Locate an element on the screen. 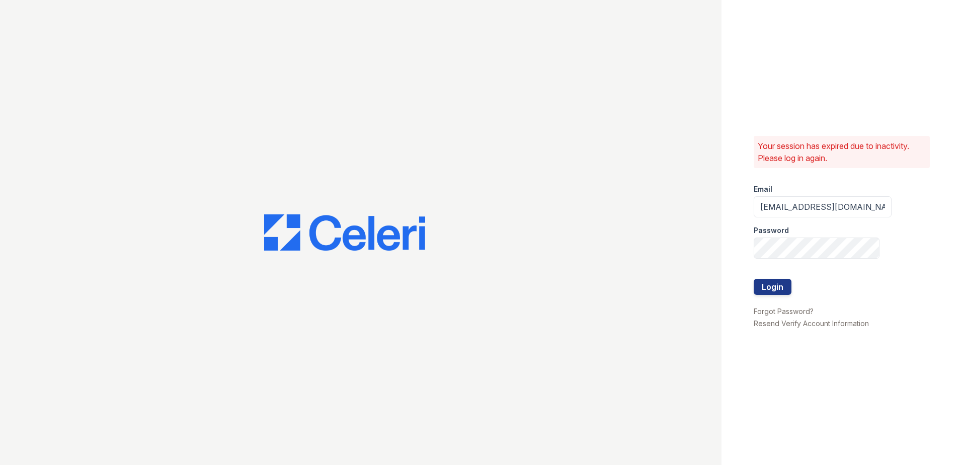 The image size is (962, 465). button: Login is located at coordinates (772, 287).